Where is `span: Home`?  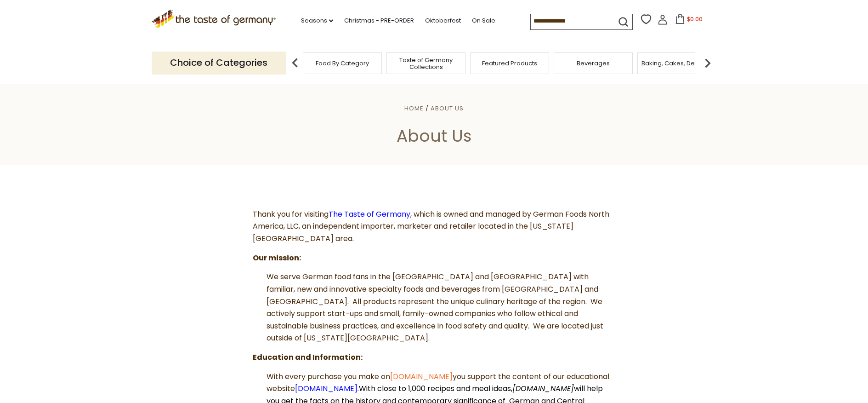 span: Home is located at coordinates (414, 108).